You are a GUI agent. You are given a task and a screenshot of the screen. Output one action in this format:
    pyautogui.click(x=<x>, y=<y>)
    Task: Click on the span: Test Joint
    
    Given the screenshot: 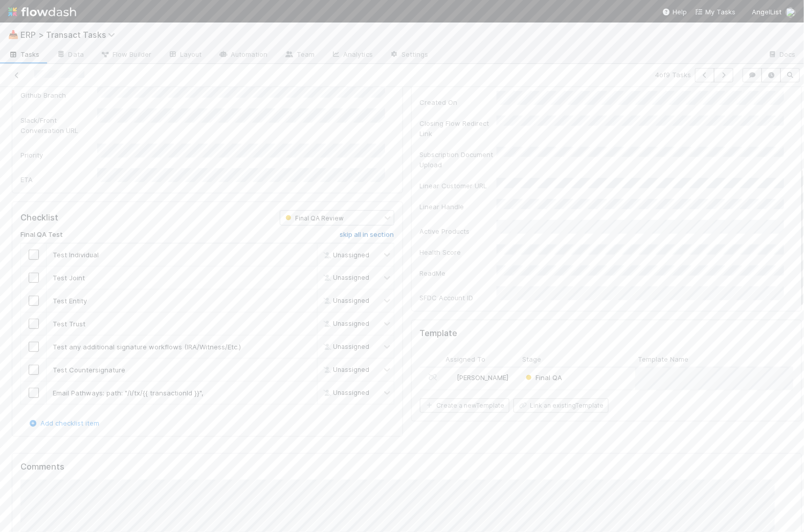 What is the action you would take?
    pyautogui.click(x=68, y=277)
    